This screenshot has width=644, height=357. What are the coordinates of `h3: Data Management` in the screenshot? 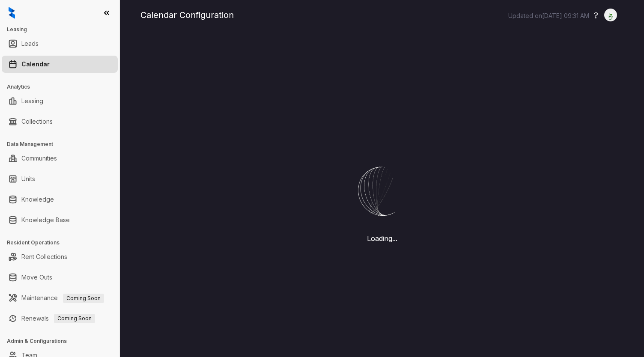 It's located at (63, 144).